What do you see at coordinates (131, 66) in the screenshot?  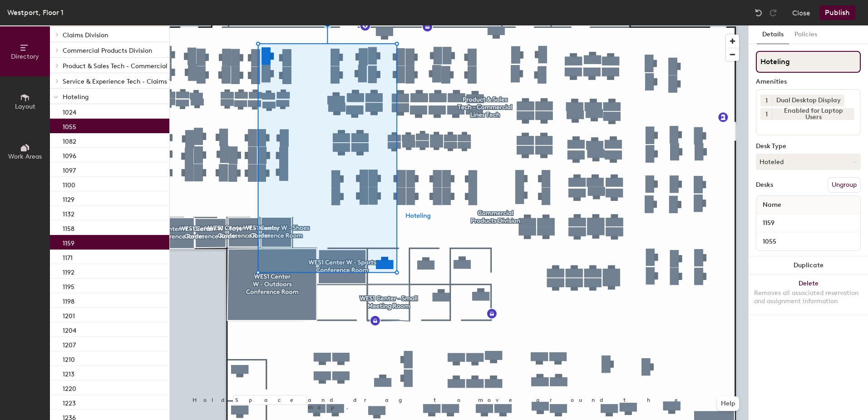 I see `span: Product & Sales Tech - Commercial Lines Tech` at bounding box center [131, 66].